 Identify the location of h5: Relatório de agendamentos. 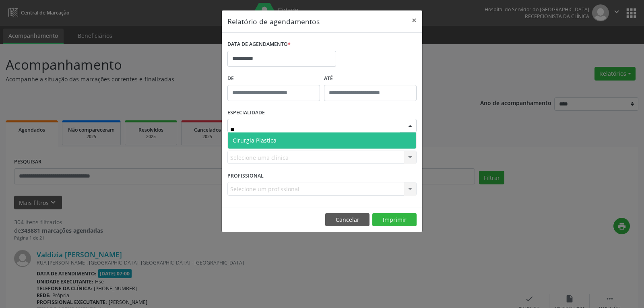
(273, 21).